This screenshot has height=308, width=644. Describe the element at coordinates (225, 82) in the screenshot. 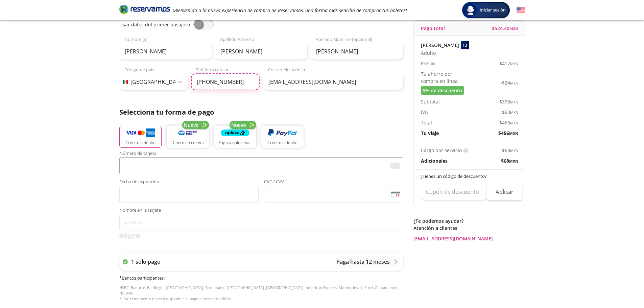

I see `input: Teléfono celular` at that location.